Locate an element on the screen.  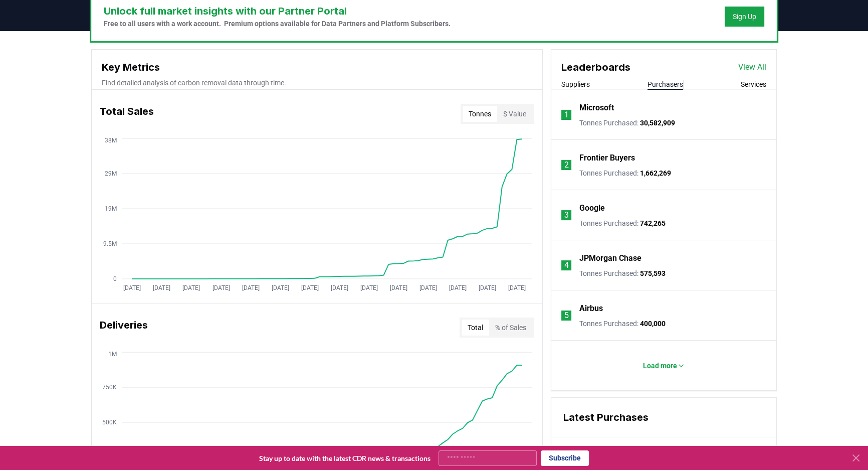
button: $ Value is located at coordinates (515, 114).